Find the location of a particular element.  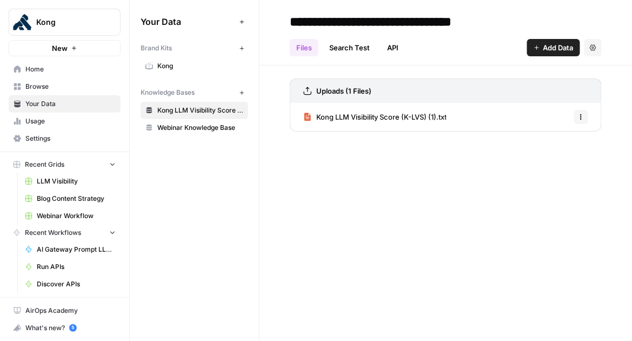

a: Files is located at coordinates (304, 48).